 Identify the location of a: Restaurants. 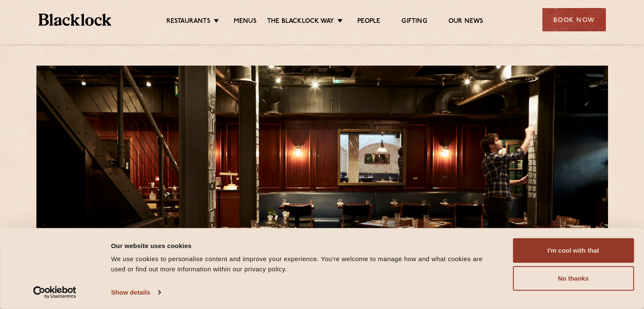
(188, 22).